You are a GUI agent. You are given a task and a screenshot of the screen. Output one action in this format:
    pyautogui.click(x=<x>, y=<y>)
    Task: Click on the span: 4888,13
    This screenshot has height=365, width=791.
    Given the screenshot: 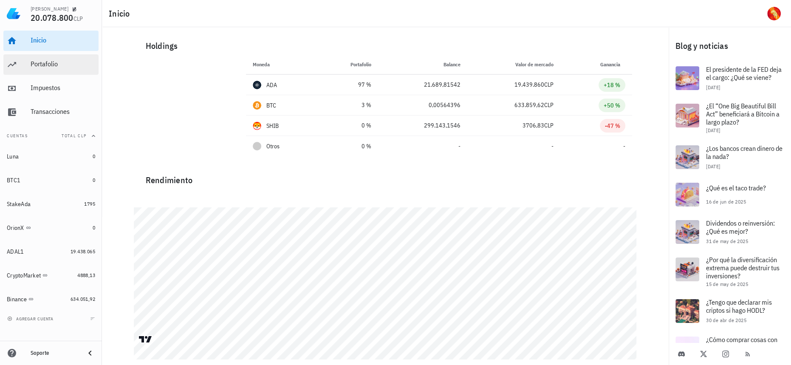 What is the action you would take?
    pyautogui.click(x=86, y=275)
    